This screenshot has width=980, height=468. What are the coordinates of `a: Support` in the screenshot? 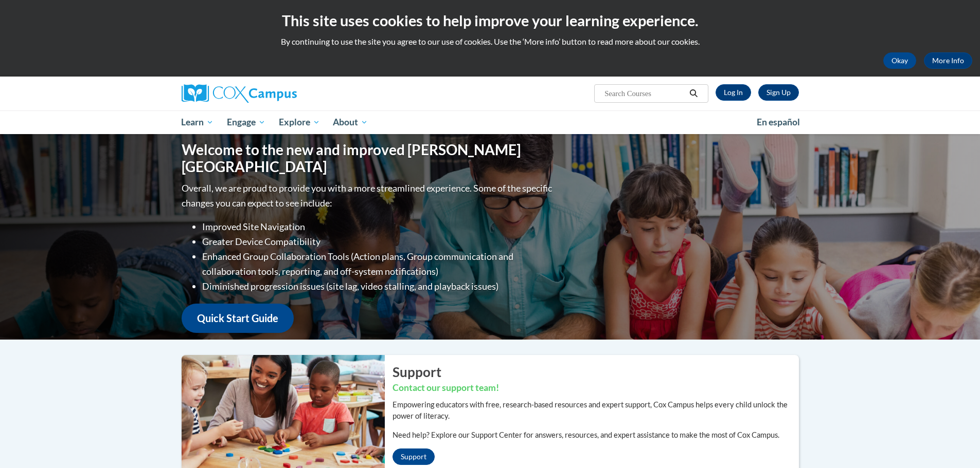 It's located at (414, 456).